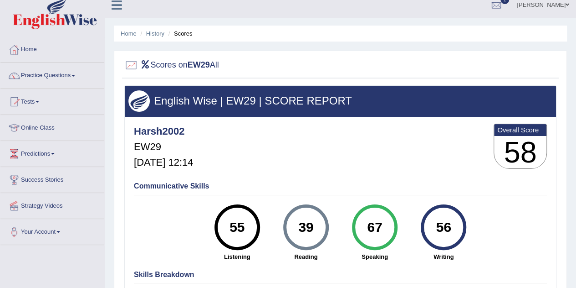  Describe the element at coordinates (52, 74) in the screenshot. I see `a: Practice Questions` at that location.